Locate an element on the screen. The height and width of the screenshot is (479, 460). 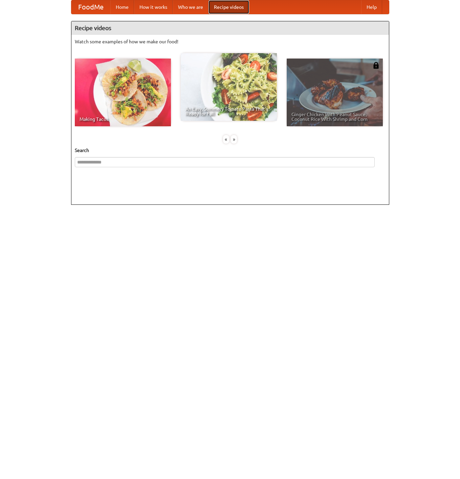
a: How it works is located at coordinates (153, 7).